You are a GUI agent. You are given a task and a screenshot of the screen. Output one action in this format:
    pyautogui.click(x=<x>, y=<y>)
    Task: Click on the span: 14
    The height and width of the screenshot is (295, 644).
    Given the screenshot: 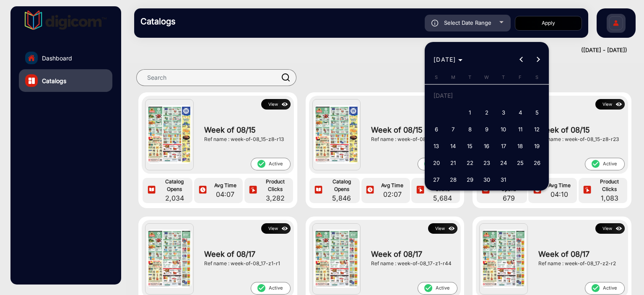 What is the action you would take?
    pyautogui.click(x=453, y=146)
    